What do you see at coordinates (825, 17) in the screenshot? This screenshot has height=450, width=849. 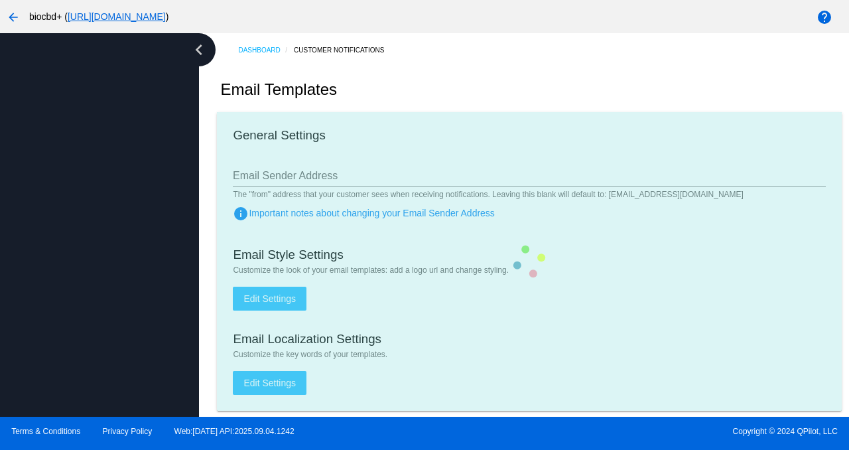 I see `mat-icon: help` at bounding box center [825, 17].